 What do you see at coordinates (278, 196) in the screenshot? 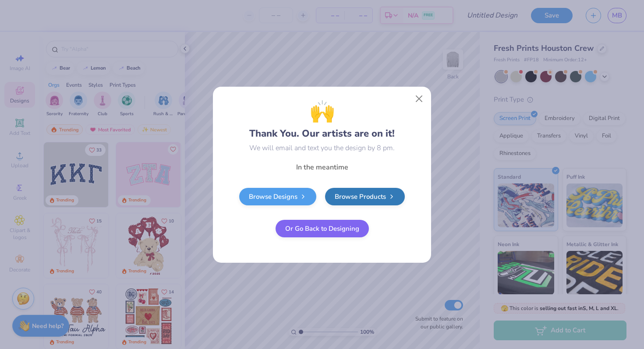
I see `a: Browse Designs` at bounding box center [278, 196].